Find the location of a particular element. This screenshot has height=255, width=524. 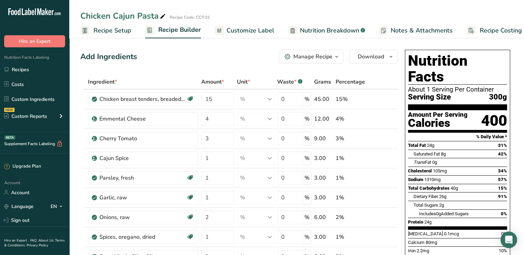

div: Parsley, fresh is located at coordinates (143, 178).